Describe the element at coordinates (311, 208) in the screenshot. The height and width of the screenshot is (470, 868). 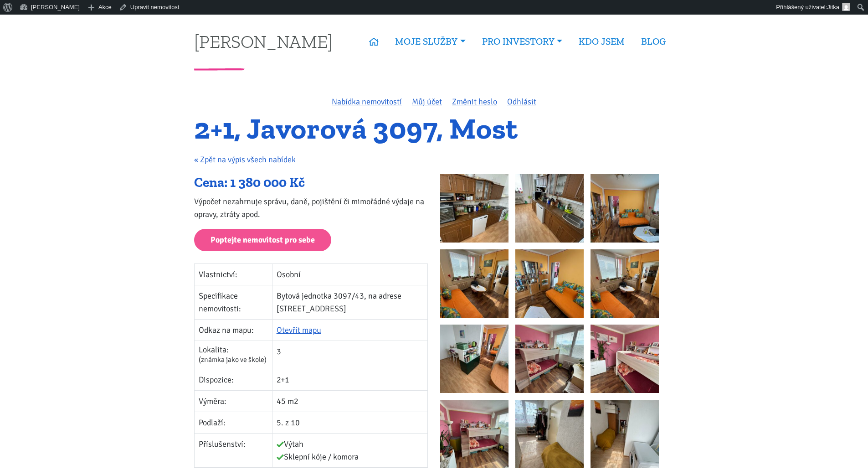
I see `p: Výpočet nezahrnuje správu, daně, pojištění či mimořádné výdaje na opravy, ztráty apod.` at that location.